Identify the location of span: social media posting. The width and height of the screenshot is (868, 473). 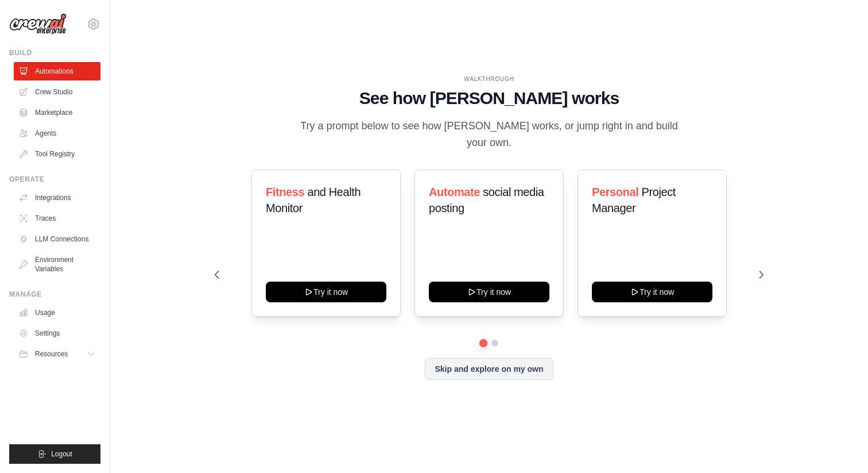
(486, 200).